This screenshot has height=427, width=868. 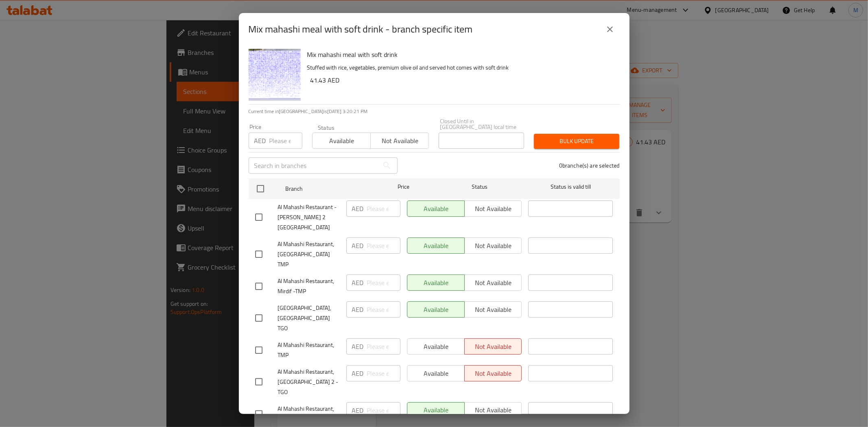 What do you see at coordinates (462, 80) in the screenshot?
I see `h6: 41.43 AED` at bounding box center [462, 80].